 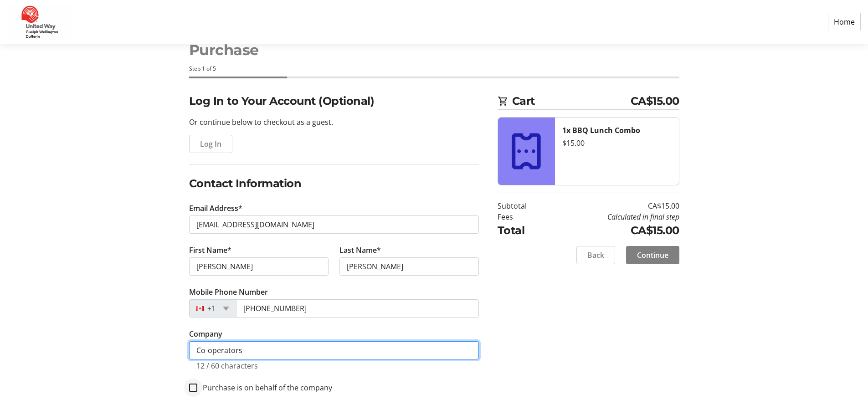 I want to click on td: Calculated in final step, so click(x=615, y=217).